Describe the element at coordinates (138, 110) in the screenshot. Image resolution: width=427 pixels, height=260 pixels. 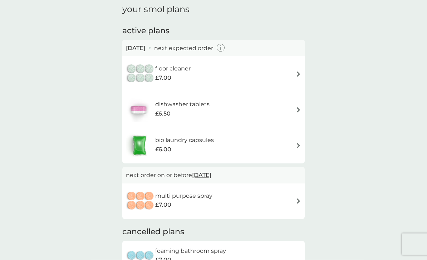
I see `img: dishwasher tablets` at that location.